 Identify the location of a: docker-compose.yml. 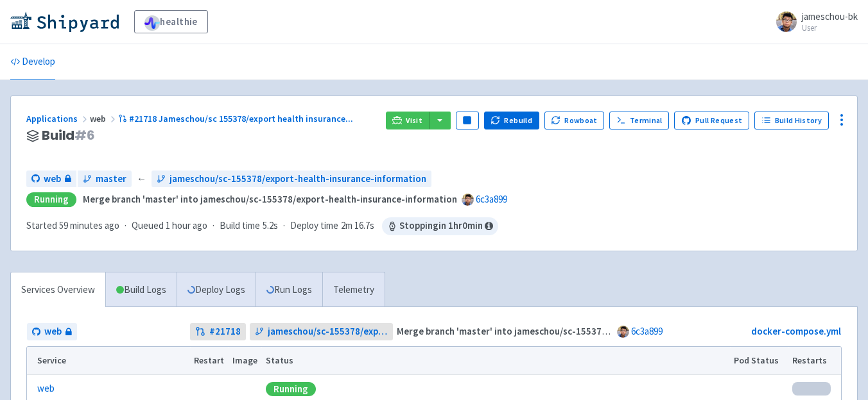
(796, 331).